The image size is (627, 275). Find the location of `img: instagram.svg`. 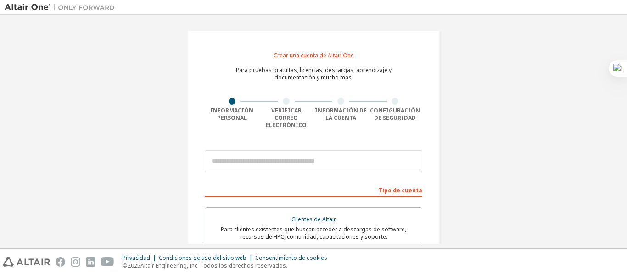

img: instagram.svg is located at coordinates (75, 262).